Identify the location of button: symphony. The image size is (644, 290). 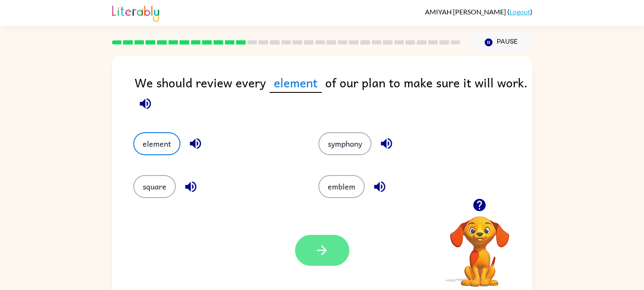
(345, 144).